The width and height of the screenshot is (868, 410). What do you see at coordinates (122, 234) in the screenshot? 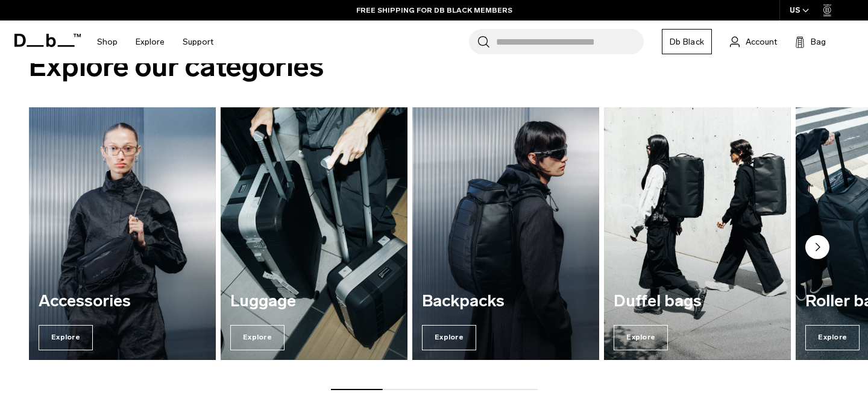
I see `div: 1 / 7` at bounding box center [122, 234].